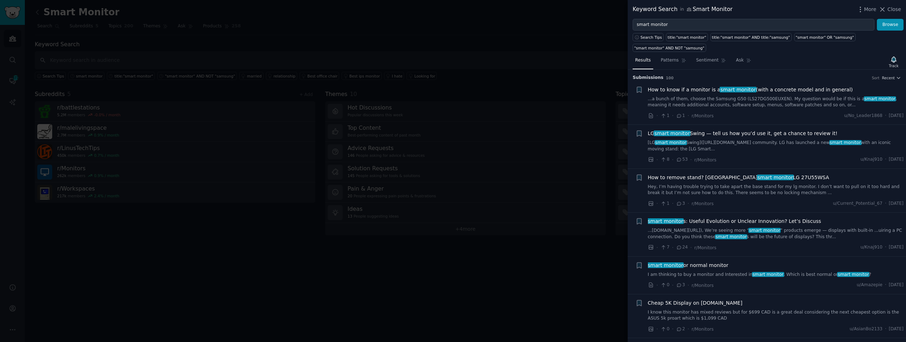 This screenshot has width=906, height=342. What do you see at coordinates (740, 60) in the screenshot?
I see `span: Ask` at bounding box center [740, 60].